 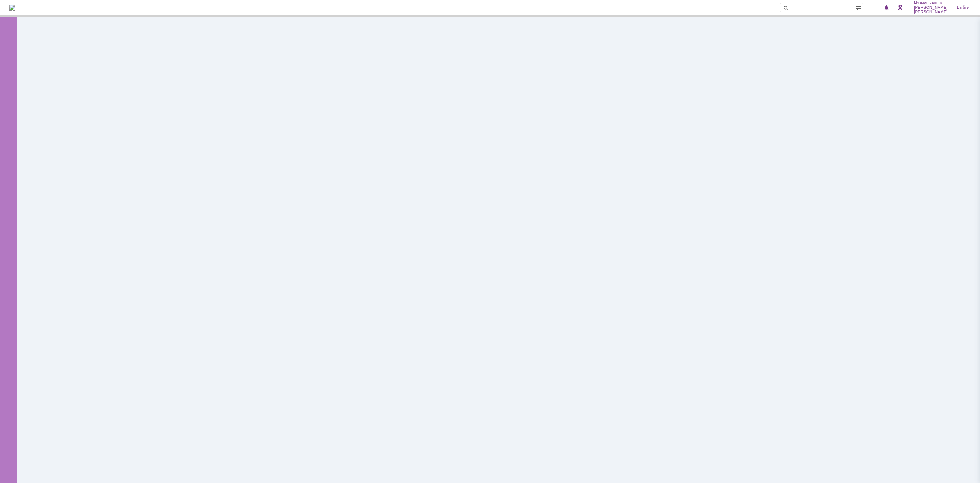 What do you see at coordinates (931, 3) in the screenshot?
I see `span: Мукминьзянов` at bounding box center [931, 3].